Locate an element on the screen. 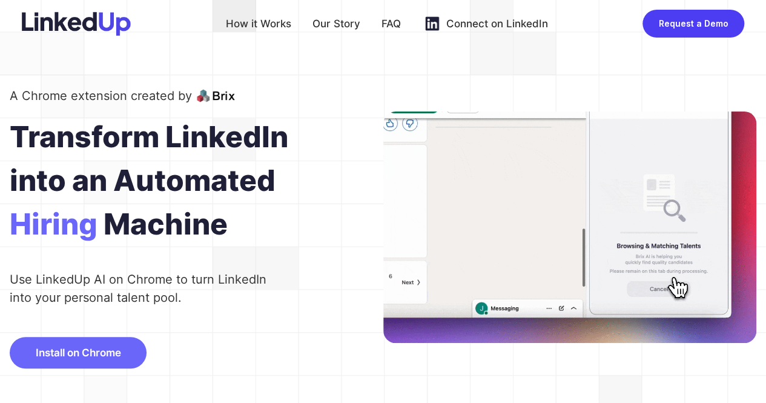  div: Our Story is located at coordinates (336, 24).